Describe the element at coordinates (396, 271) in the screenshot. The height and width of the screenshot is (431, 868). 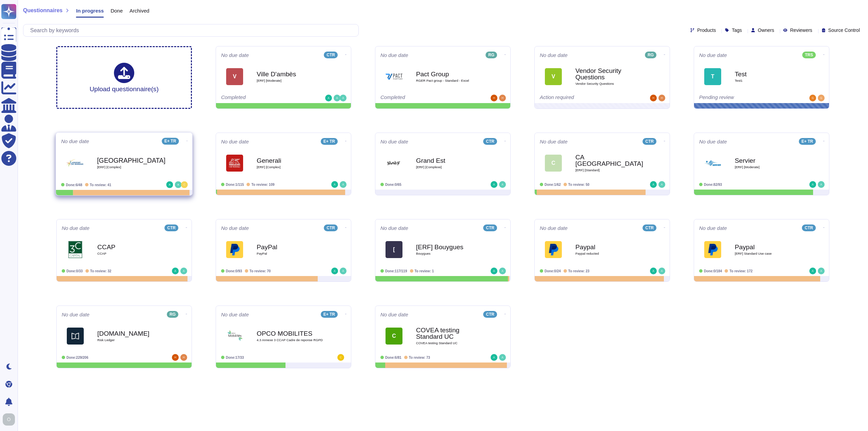
I see `span: Done: 117/119` at that location.